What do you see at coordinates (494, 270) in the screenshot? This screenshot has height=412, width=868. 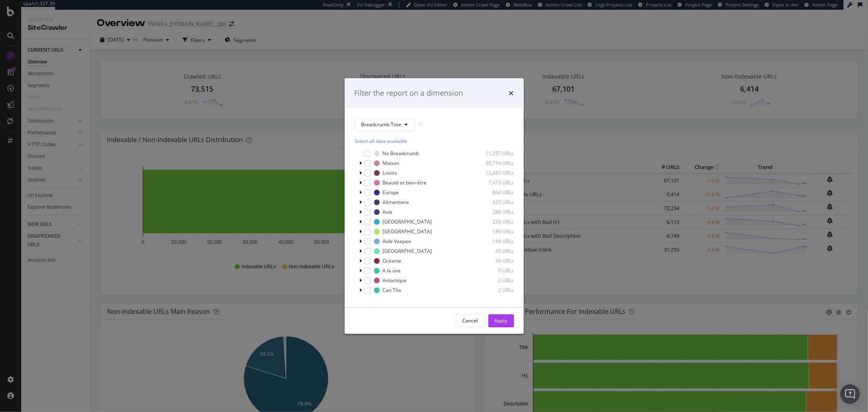 I see `div: 5 URLs` at bounding box center [494, 270].